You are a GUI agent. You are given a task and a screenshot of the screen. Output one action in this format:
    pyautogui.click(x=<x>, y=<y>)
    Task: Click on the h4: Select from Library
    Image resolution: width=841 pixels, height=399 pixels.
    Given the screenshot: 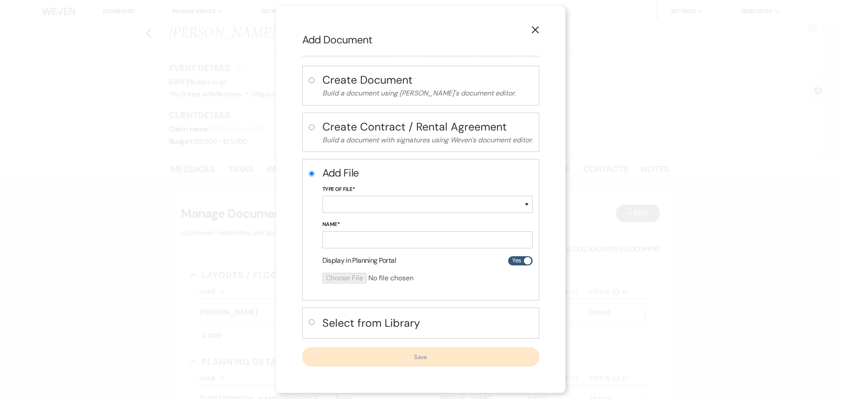 What is the action you would take?
    pyautogui.click(x=428, y=323)
    